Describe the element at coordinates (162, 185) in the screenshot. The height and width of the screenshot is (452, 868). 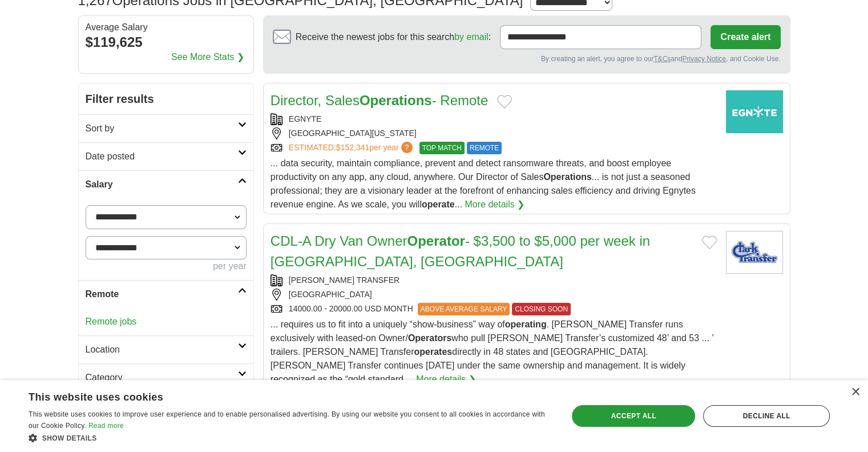
I see `h2: Salary` at that location.